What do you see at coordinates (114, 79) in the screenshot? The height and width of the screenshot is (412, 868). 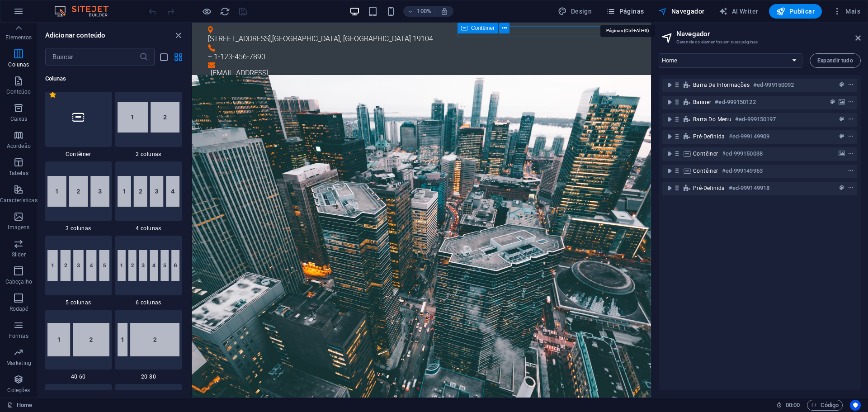 I see `h6: Colunas` at bounding box center [114, 79].